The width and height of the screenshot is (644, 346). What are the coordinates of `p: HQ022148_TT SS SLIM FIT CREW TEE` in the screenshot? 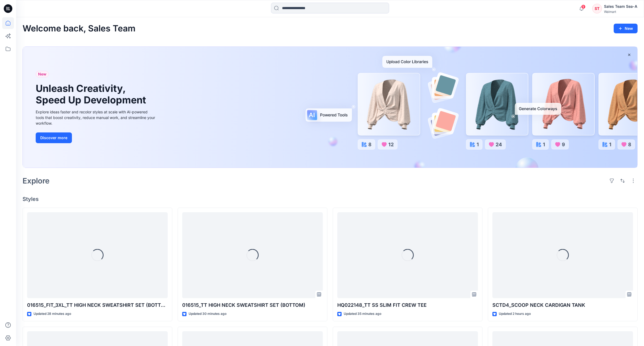 It's located at (407, 305).